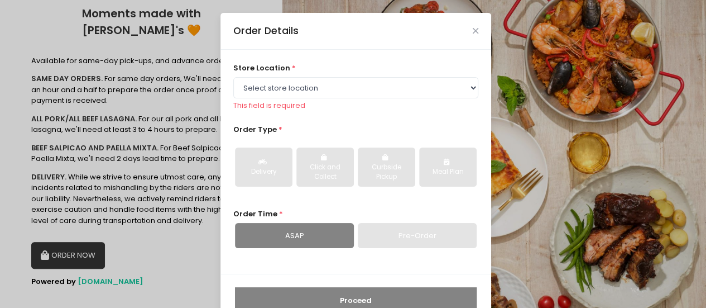  I want to click on span: Order Time, so click(255, 213).